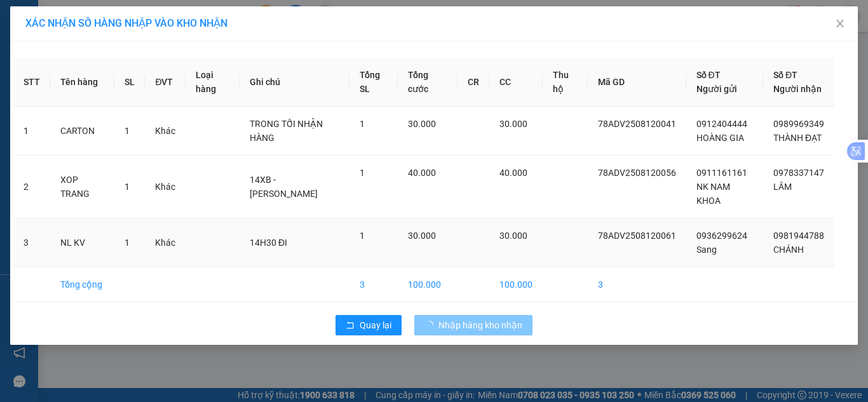 The height and width of the screenshot is (402, 868). Describe the element at coordinates (707, 249) in the screenshot. I see `span: Sang` at that location.